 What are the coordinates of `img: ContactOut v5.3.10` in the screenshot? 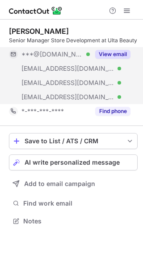 It's located at (36, 11).